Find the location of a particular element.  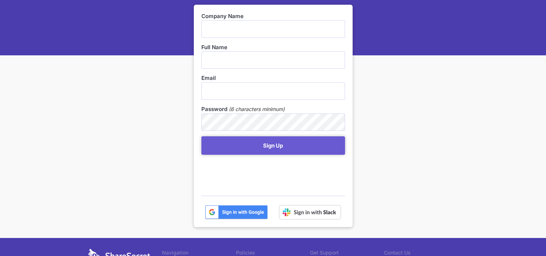

em: (6 characters minimum) is located at coordinates (257, 109).